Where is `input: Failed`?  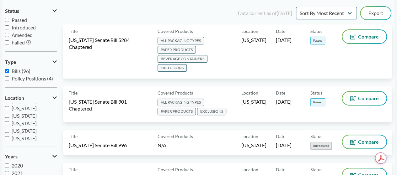 input: Failed is located at coordinates (7, 42).